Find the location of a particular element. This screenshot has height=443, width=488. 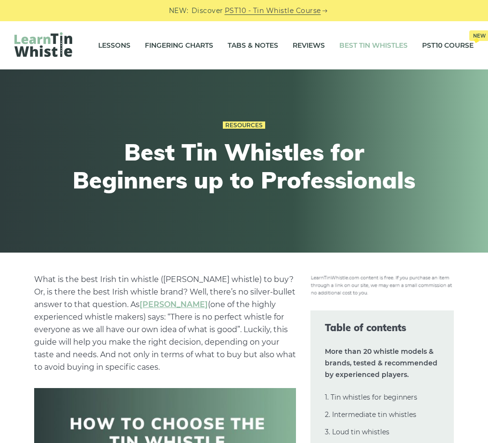

span: Table of contents is located at coordinates (383, 328).